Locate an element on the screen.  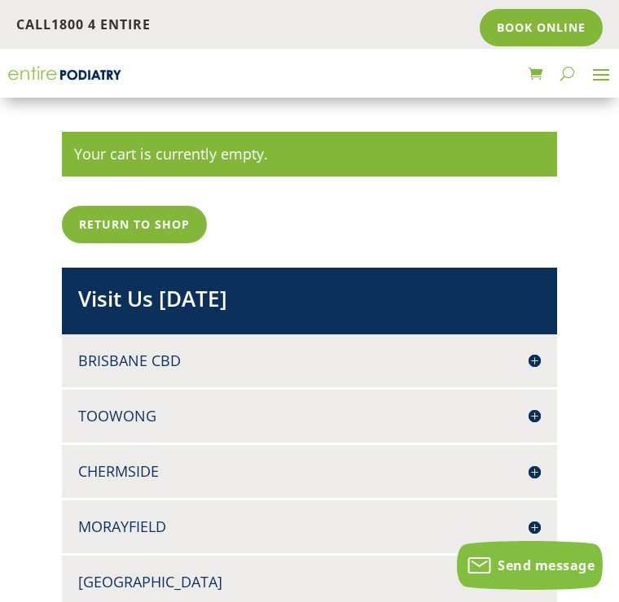
h4: Morayfield is located at coordinates (309, 527).